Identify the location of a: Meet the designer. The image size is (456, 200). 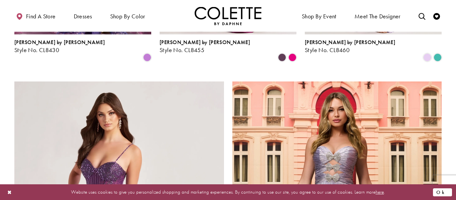
(377, 16).